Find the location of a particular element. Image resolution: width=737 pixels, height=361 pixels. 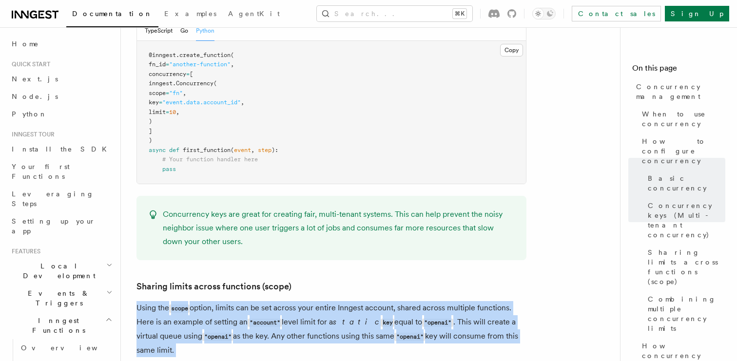

span: inngest. is located at coordinates (162, 83).